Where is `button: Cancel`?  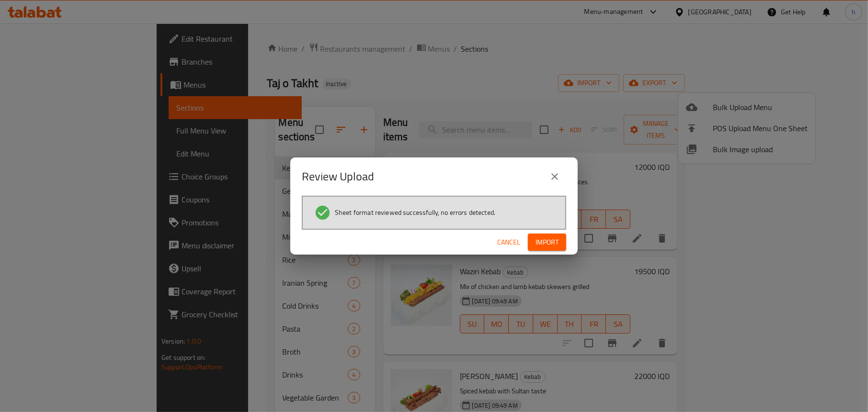 button: Cancel is located at coordinates (509, 242).